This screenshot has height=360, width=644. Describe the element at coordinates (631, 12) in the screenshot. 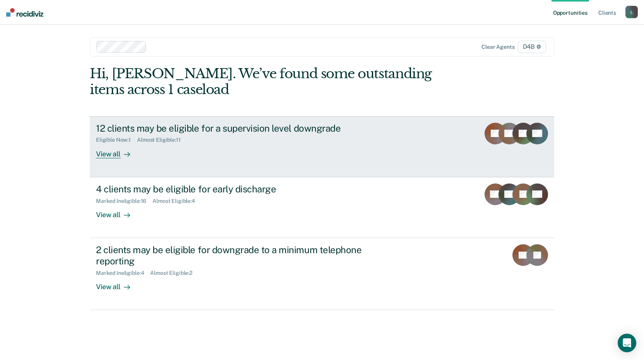

I see `button: L` at that location.